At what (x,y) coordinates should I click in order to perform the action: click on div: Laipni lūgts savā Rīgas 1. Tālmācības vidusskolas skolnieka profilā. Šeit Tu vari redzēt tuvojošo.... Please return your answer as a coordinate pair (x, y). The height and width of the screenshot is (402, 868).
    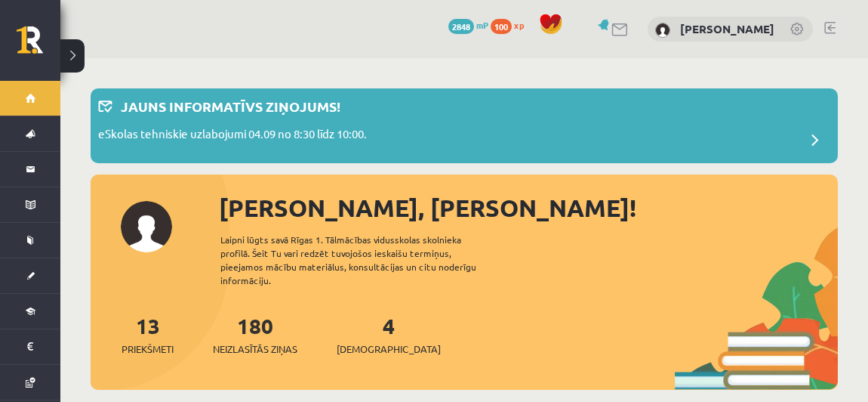
    Looking at the image, I should click on (361, 260).